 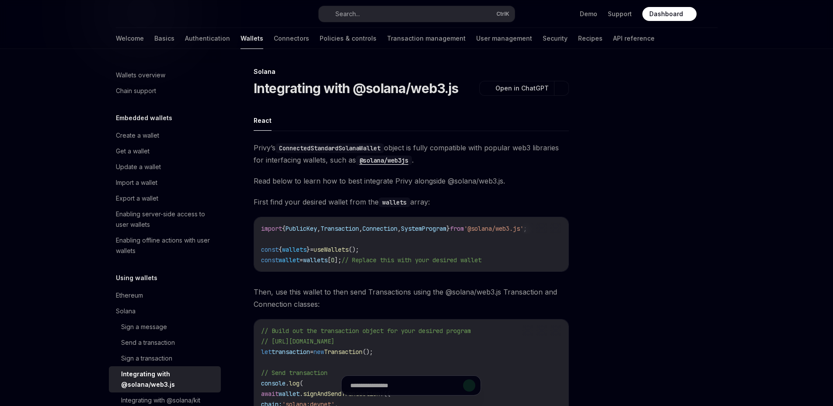 I want to click on div: Chain support, so click(x=136, y=91).